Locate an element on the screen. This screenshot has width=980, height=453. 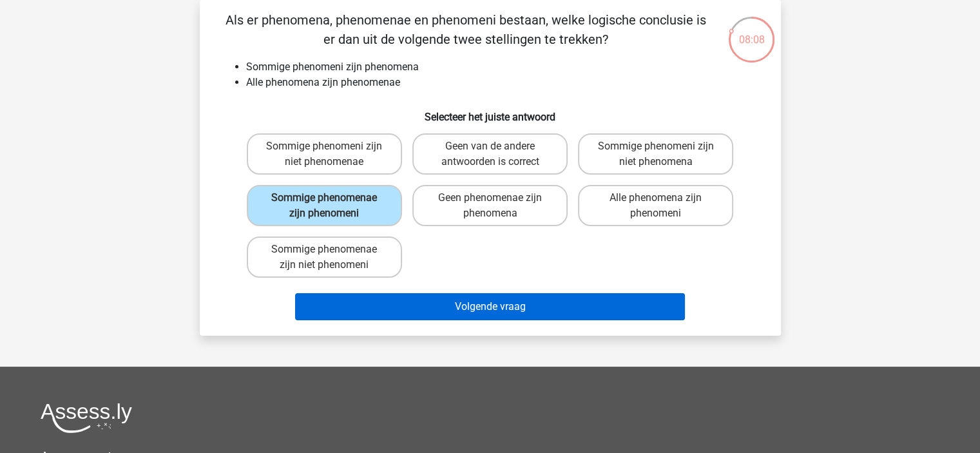
label: Sommige phenomenae zijn niet phenomeni is located at coordinates (324, 257).